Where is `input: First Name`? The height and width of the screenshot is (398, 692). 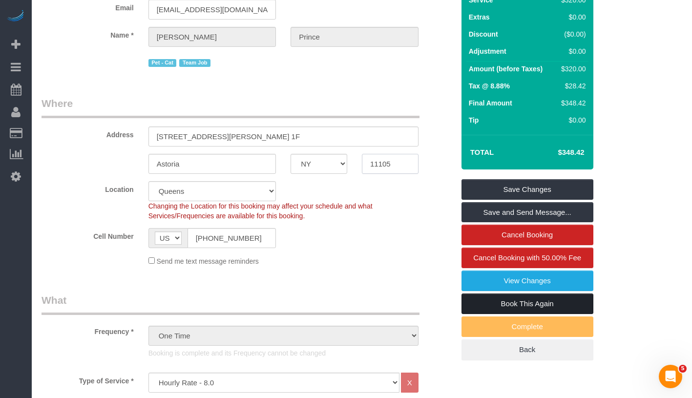 input: First Name is located at coordinates (212, 37).